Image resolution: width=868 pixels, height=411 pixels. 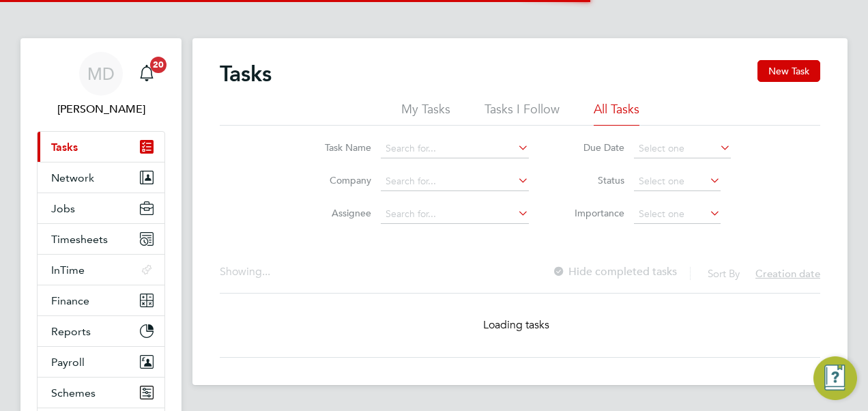 I want to click on button: Reports, so click(x=101, y=331).